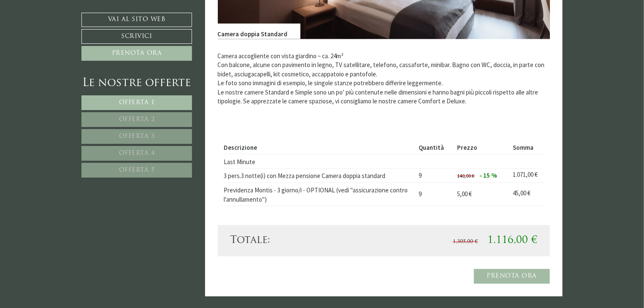  What do you see at coordinates (137, 36) in the screenshot?
I see `a: Scrivici` at bounding box center [137, 36].